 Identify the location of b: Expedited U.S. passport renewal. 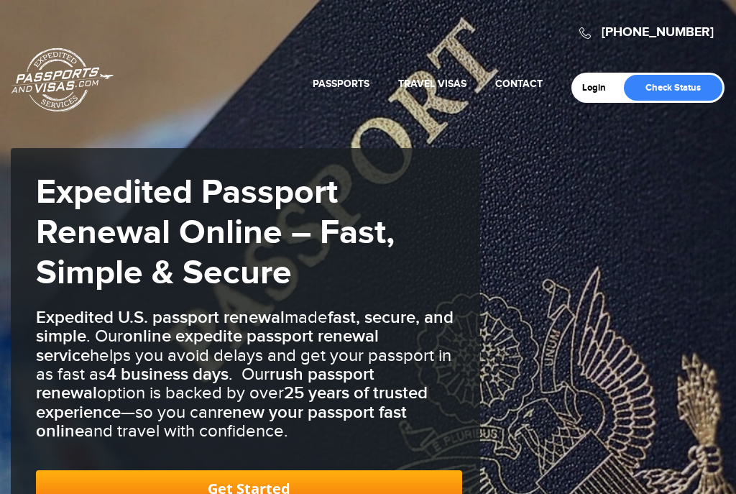
(160, 317).